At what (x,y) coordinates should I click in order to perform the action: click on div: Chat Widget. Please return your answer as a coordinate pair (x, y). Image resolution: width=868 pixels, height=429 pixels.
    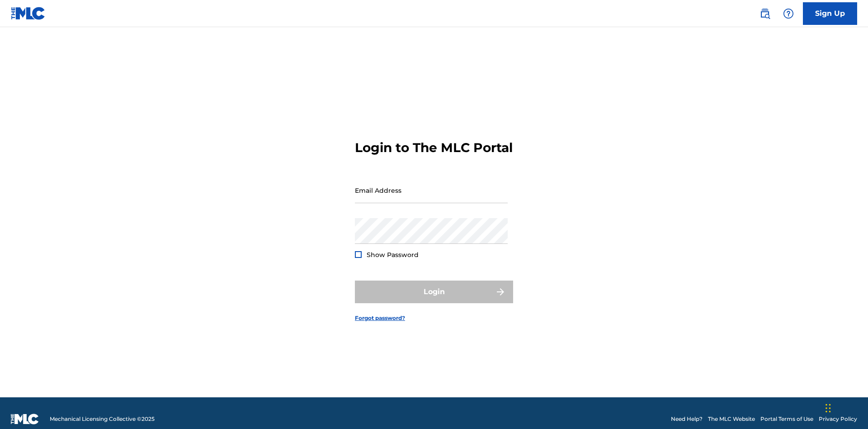
    Looking at the image, I should click on (845, 407).